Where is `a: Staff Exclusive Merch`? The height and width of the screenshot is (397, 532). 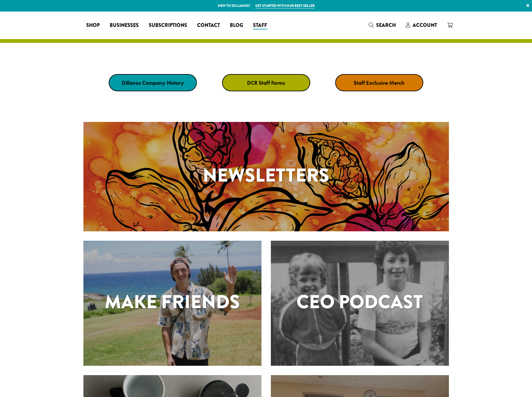
a: Staff Exclusive Merch is located at coordinates (379, 83).